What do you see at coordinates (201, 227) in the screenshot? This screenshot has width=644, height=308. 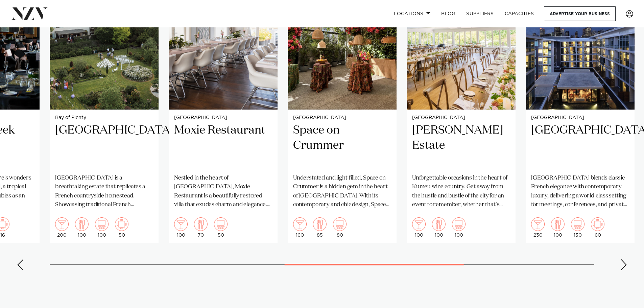 I see `div: 70` at bounding box center [201, 227].